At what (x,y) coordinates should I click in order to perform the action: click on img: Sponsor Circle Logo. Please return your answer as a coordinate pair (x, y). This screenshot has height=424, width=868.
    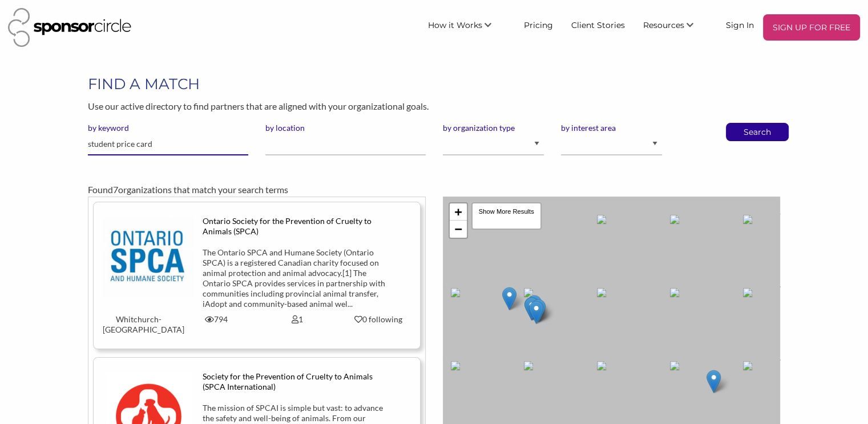
    Looking at the image, I should click on (70, 27).